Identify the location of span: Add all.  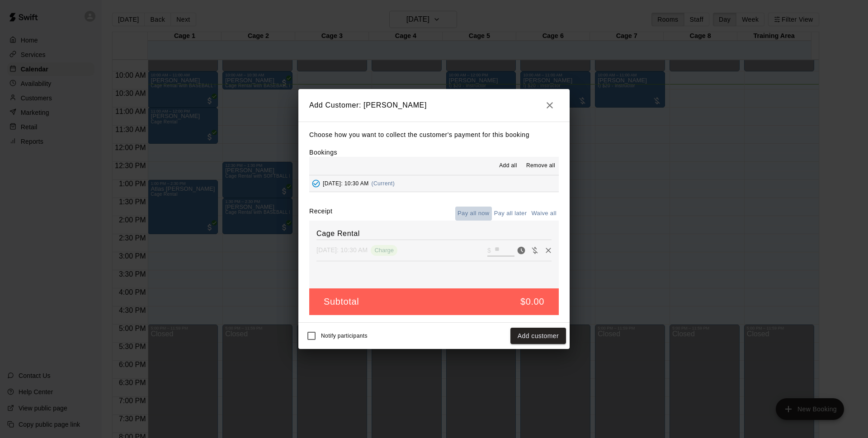
(508, 166).